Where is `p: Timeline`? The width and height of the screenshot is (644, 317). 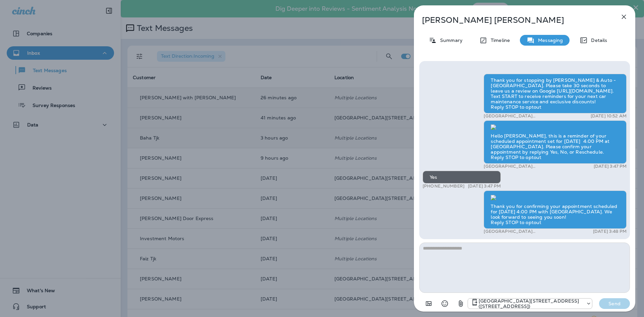
p: Timeline is located at coordinates (498, 40).